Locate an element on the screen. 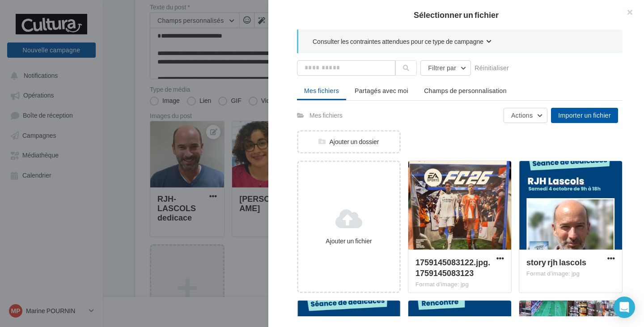 Image resolution: width=644 pixels, height=327 pixels. span: Partagés avec moi is located at coordinates (382, 90).